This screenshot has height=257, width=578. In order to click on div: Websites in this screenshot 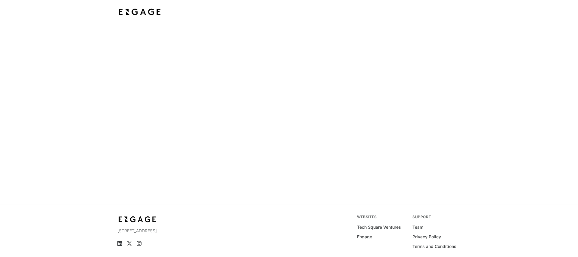, I will do `click(381, 217)`.